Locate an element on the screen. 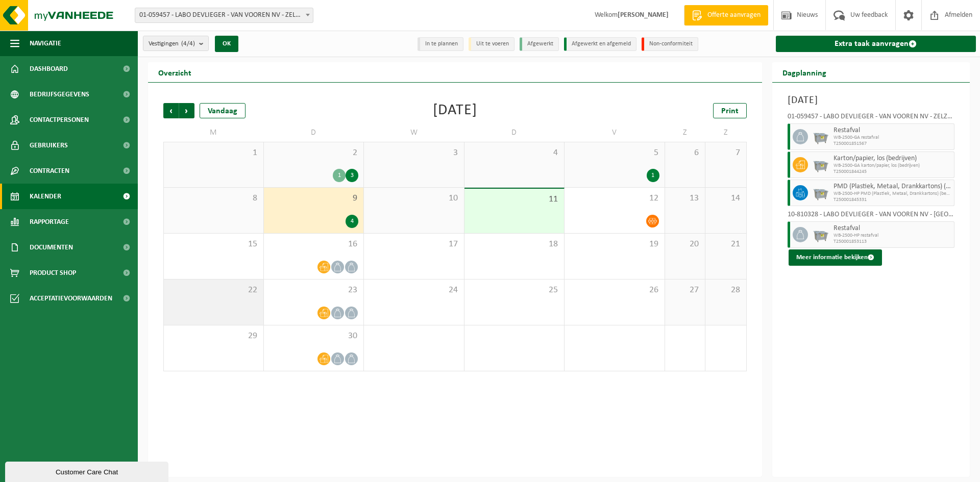 The width and height of the screenshot is (980, 482). span: Print is located at coordinates (729, 111).